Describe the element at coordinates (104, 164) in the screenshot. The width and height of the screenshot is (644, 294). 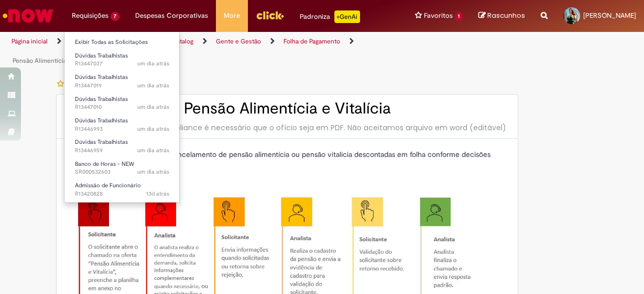
I see `span: Banco de Horas - NEW` at that location.